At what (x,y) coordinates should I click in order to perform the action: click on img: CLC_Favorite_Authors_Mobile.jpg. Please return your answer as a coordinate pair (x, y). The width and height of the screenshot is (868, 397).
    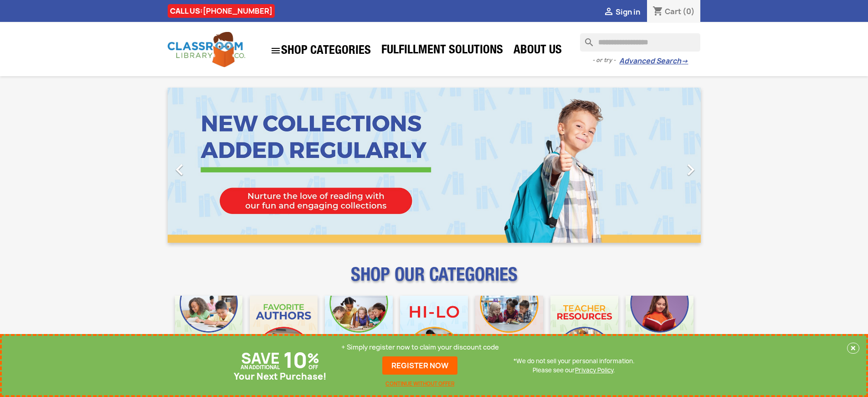
    Looking at the image, I should click on (283, 329).